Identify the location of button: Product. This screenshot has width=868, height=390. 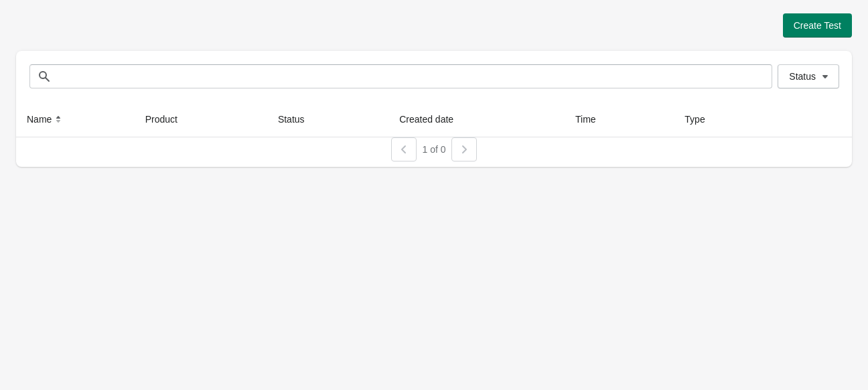
(168, 120).